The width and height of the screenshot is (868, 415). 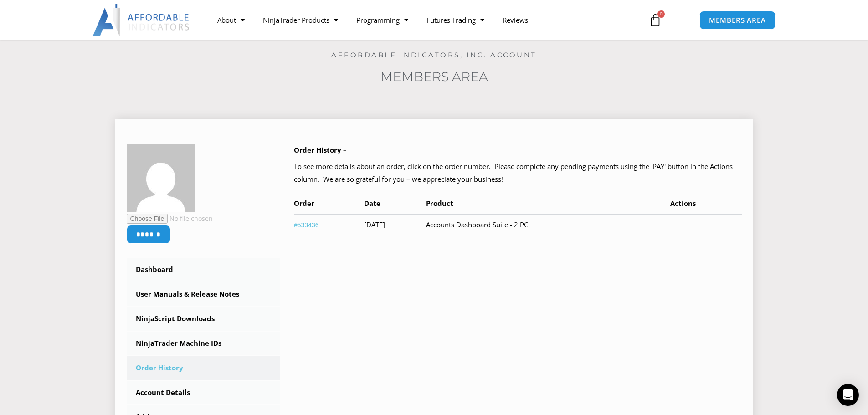 I want to click on p: To see more details about an order, click on the order number. Please complete any pending paymen..., so click(x=518, y=173).